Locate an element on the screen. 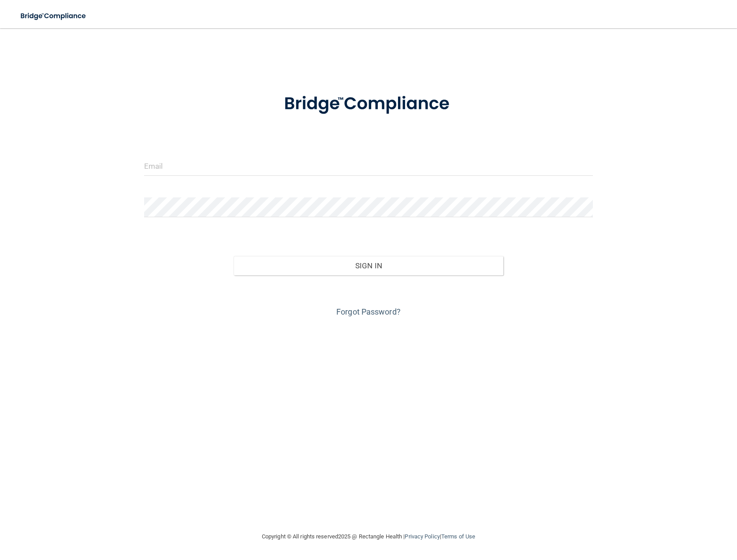  a: Forgot Password? is located at coordinates (368, 312).